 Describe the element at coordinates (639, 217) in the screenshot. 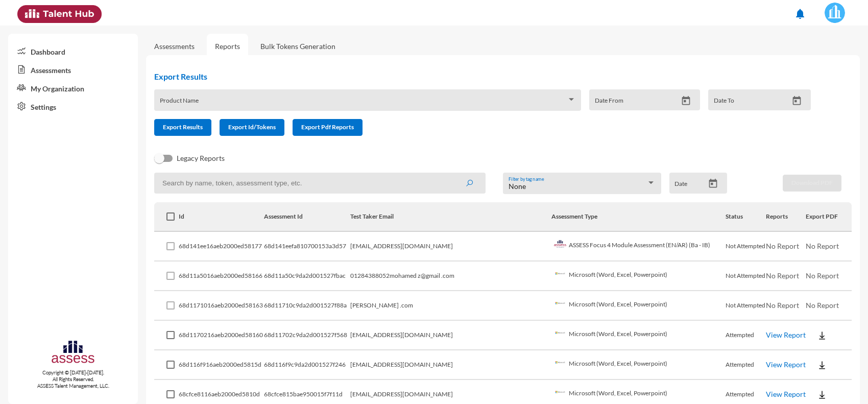

I see `th: Assessment Type` at that location.